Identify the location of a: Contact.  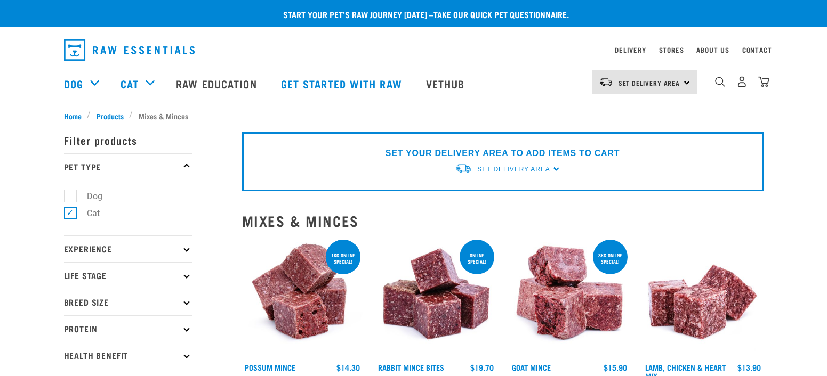
(757, 50).